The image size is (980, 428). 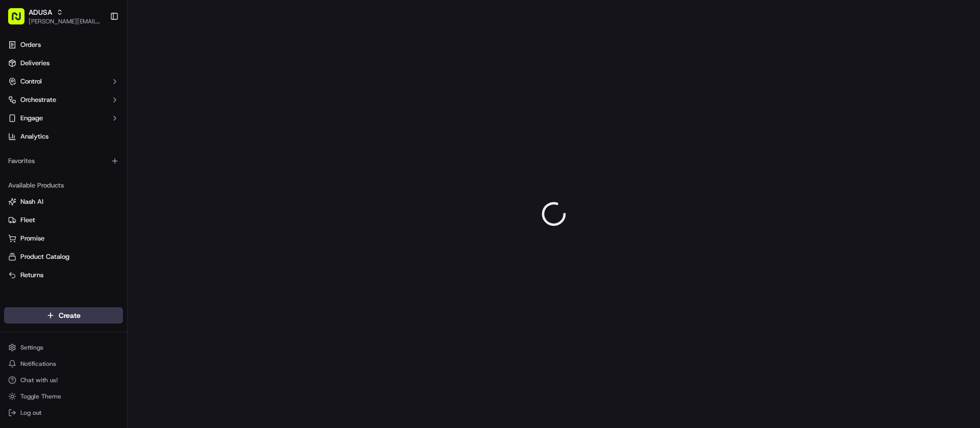 I want to click on span: Nash AI, so click(x=31, y=202).